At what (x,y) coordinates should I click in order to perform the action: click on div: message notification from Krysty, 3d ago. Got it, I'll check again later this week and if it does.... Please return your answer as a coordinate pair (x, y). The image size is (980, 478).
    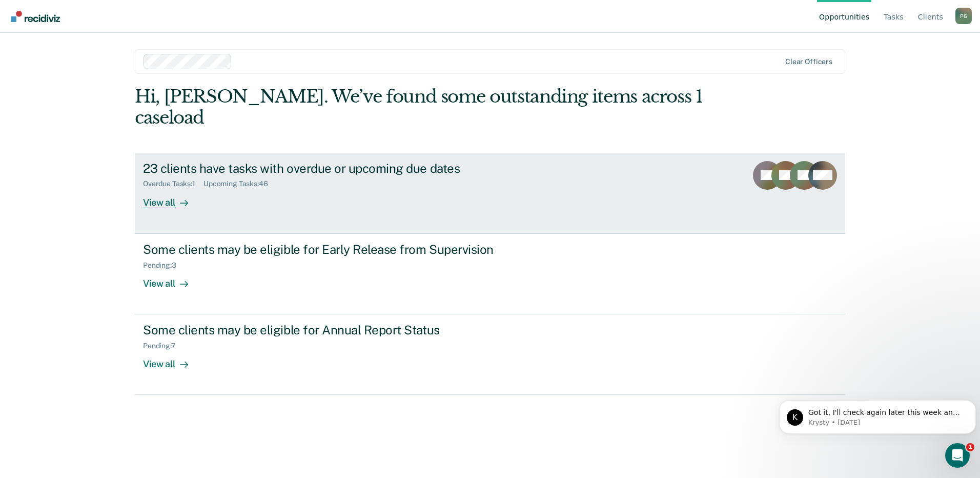
    Looking at the image, I should click on (102, 39).